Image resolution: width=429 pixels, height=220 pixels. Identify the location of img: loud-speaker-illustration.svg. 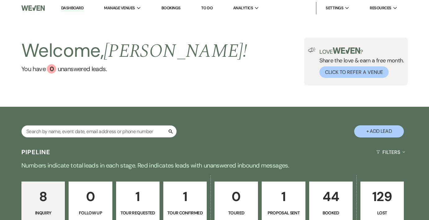
(312, 50).